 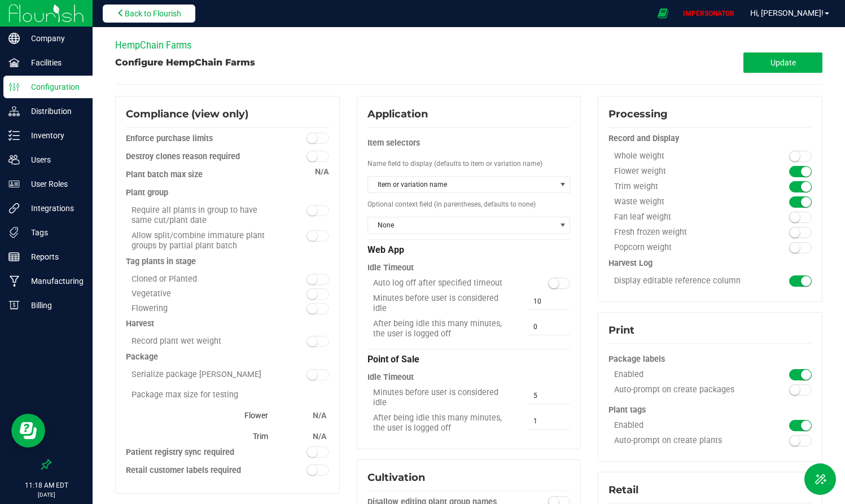 What do you see at coordinates (711, 114) in the screenshot?
I see `div: Processing` at bounding box center [711, 114].